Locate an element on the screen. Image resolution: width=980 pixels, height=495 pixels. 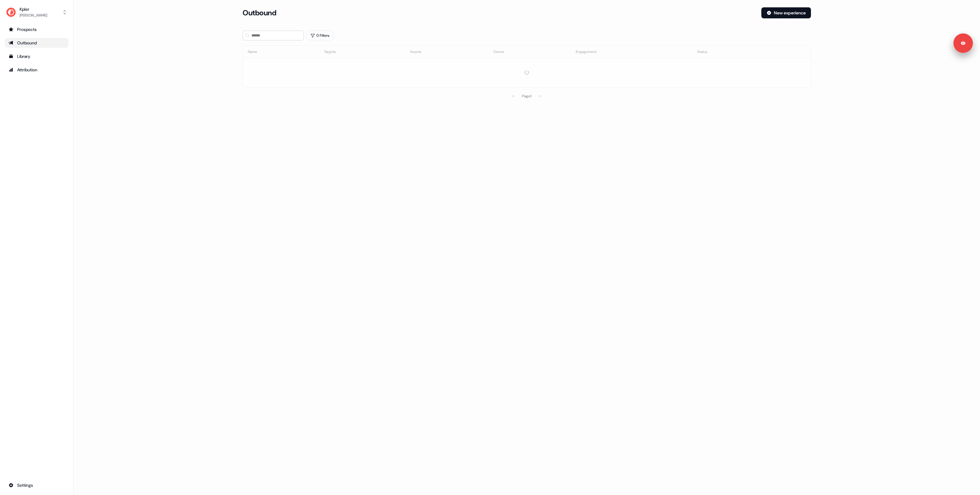
a: New experience is located at coordinates (786, 13).